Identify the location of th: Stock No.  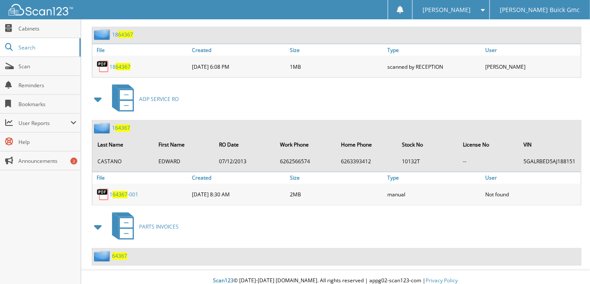
(428, 145).